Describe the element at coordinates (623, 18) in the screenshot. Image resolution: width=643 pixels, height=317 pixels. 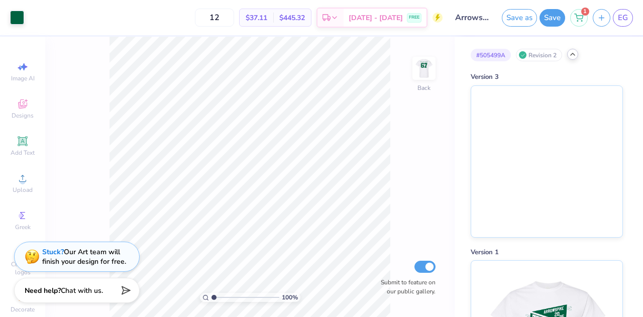
I see `span: EG` at that location.